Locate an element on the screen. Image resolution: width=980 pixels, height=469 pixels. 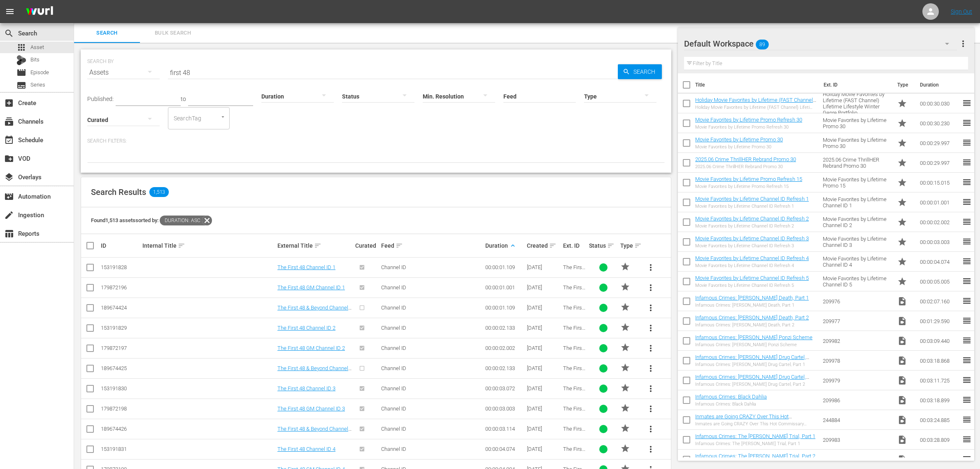
span: 1,513 is located at coordinates (159, 192).